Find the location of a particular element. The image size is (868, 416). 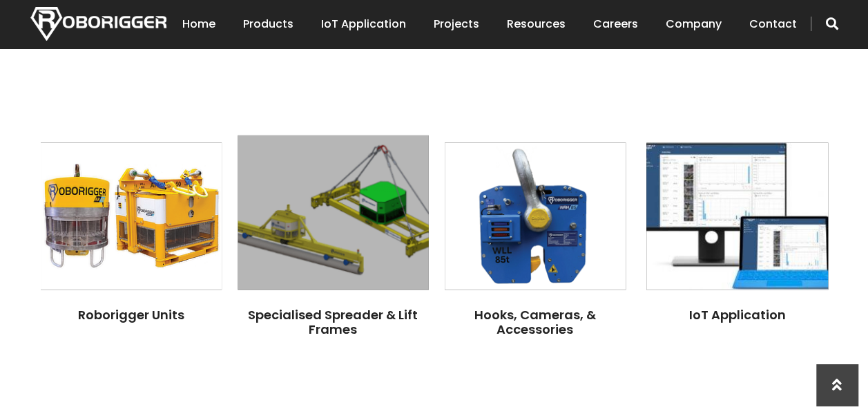

a: Home is located at coordinates (199, 24).